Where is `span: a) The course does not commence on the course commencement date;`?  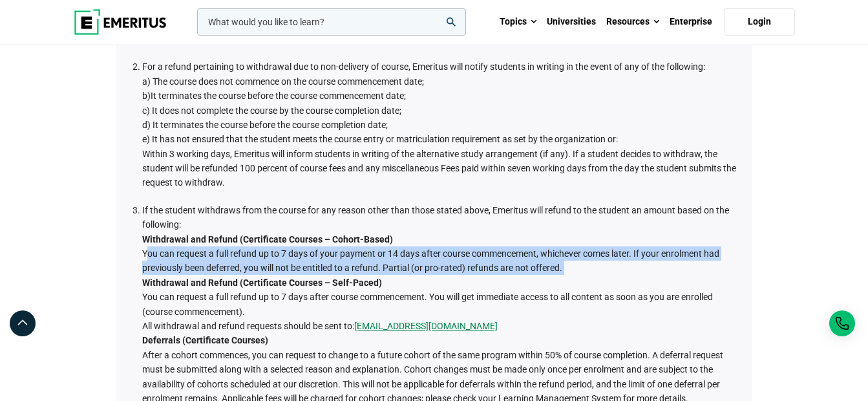
span: a) The course does not commence on the course commencement date; is located at coordinates (283, 82).